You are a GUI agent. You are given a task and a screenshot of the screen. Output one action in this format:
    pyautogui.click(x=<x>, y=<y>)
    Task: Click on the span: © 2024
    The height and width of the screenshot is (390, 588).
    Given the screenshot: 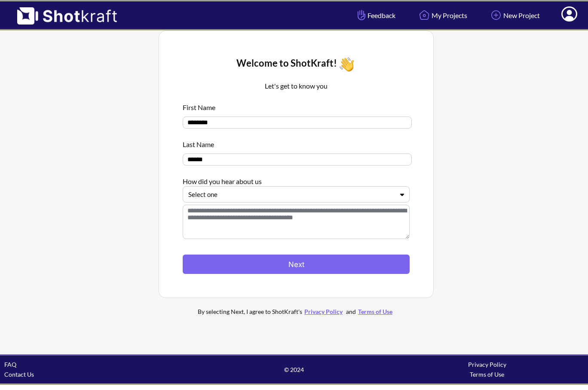 What is the action you would take?
    pyautogui.click(x=294, y=369)
    